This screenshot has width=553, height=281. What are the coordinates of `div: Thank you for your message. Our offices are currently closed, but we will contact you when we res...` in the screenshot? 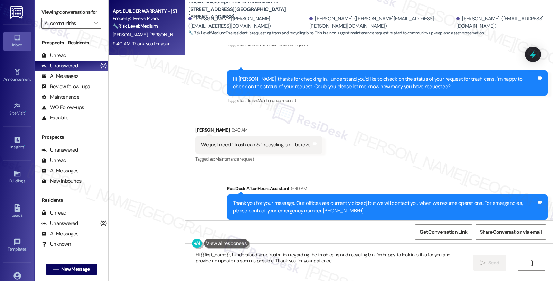 It's located at (385, 207).